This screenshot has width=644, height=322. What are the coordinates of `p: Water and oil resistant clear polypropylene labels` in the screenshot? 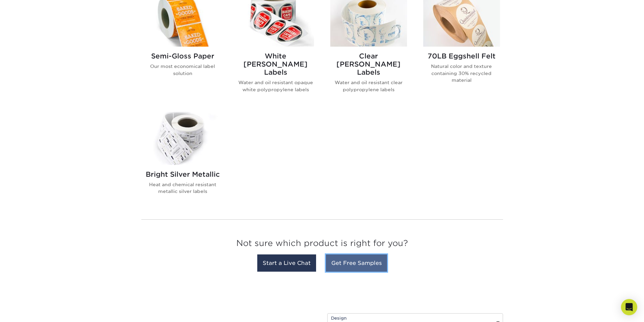 It's located at (368, 86).